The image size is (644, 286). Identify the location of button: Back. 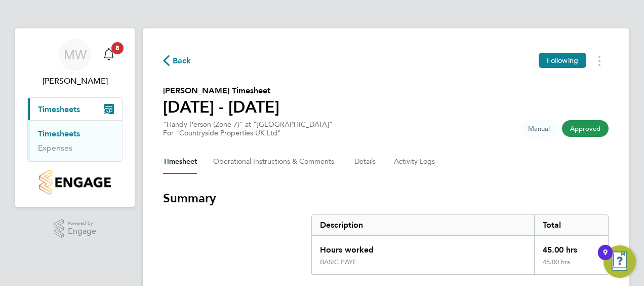
(177, 60).